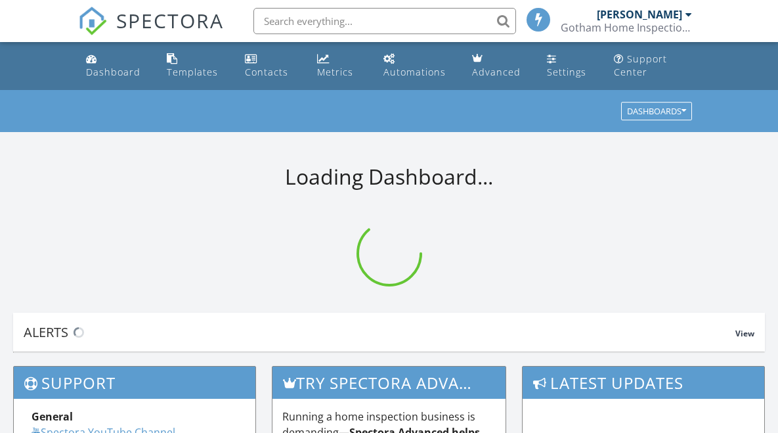 Image resolution: width=778 pixels, height=433 pixels. What do you see at coordinates (657, 112) in the screenshot?
I see `div: Dashboards` at bounding box center [657, 112].